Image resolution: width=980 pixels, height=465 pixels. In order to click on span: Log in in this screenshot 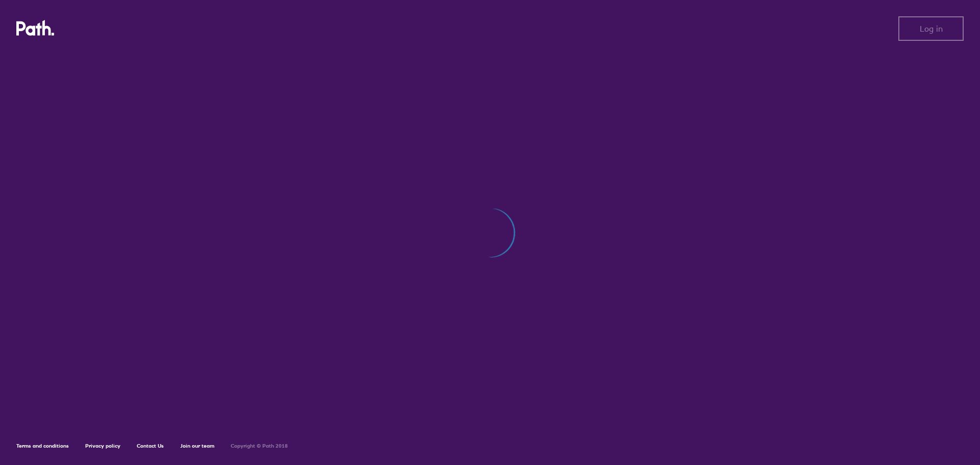, I will do `click(931, 28)`.